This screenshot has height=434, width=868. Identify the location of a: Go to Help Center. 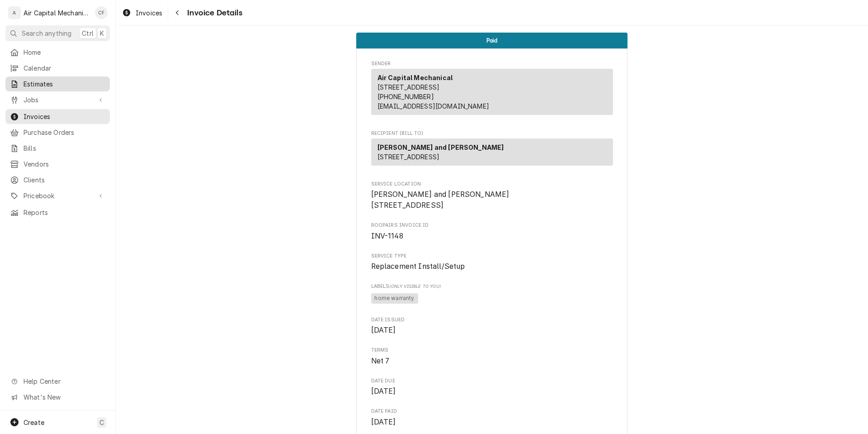
(58, 381).